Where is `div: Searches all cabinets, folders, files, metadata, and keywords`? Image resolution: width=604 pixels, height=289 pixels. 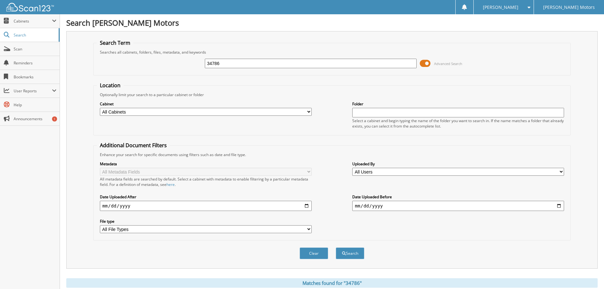
div: Searches all cabinets, folders, files, metadata, and keywords is located at coordinates (332, 52).